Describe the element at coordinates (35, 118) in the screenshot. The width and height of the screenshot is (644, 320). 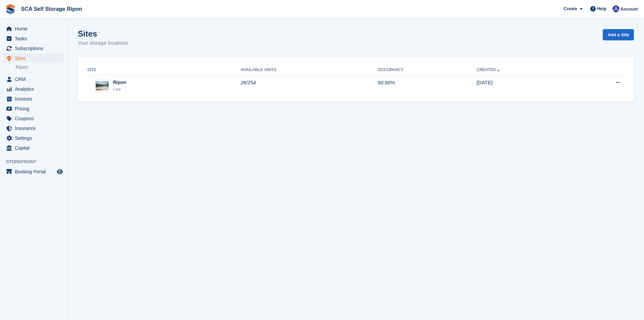
I see `span: Coupons` at that location.